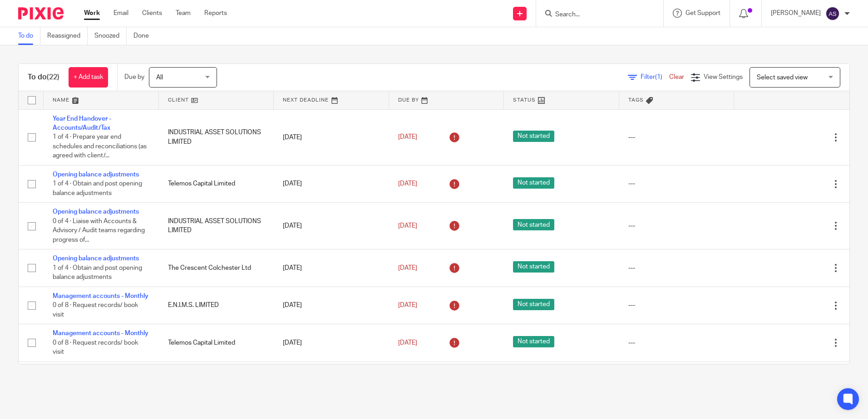 The image size is (868, 419). Describe the element at coordinates (92, 13) in the screenshot. I see `a: Work` at that location.